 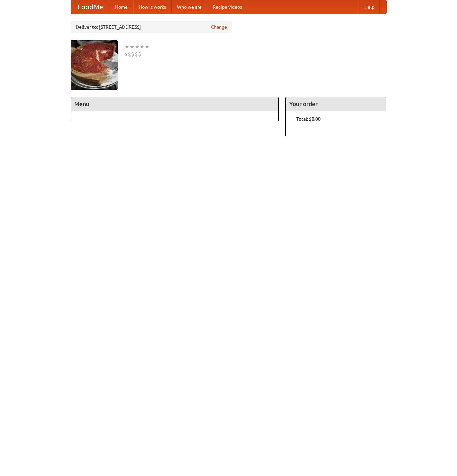 What do you see at coordinates (190, 7) in the screenshot?
I see `a: Who we are` at bounding box center [190, 7].